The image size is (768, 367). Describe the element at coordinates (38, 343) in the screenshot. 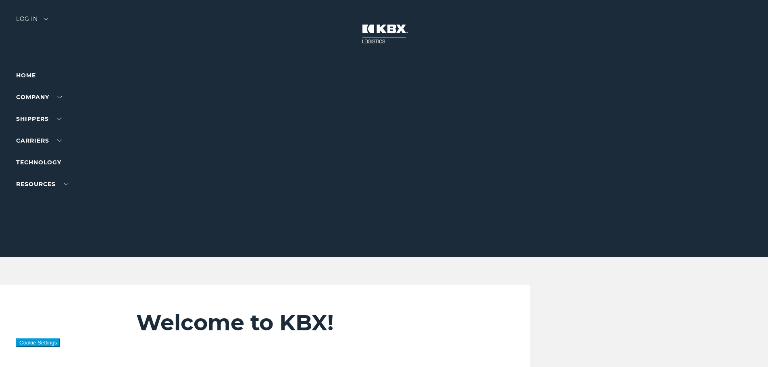

I see `button: Cookie Settings` at that location.